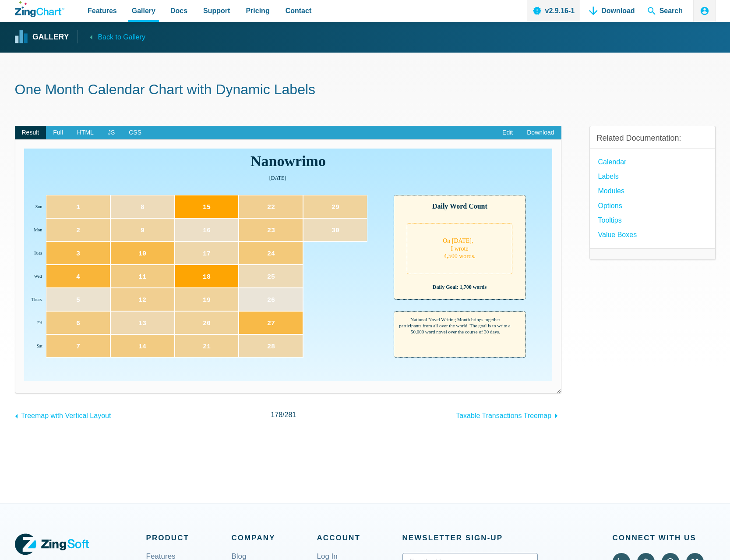 The height and width of the screenshot is (560, 730). Describe the element at coordinates (189, 538) in the screenshot. I see `span: Product` at that location.